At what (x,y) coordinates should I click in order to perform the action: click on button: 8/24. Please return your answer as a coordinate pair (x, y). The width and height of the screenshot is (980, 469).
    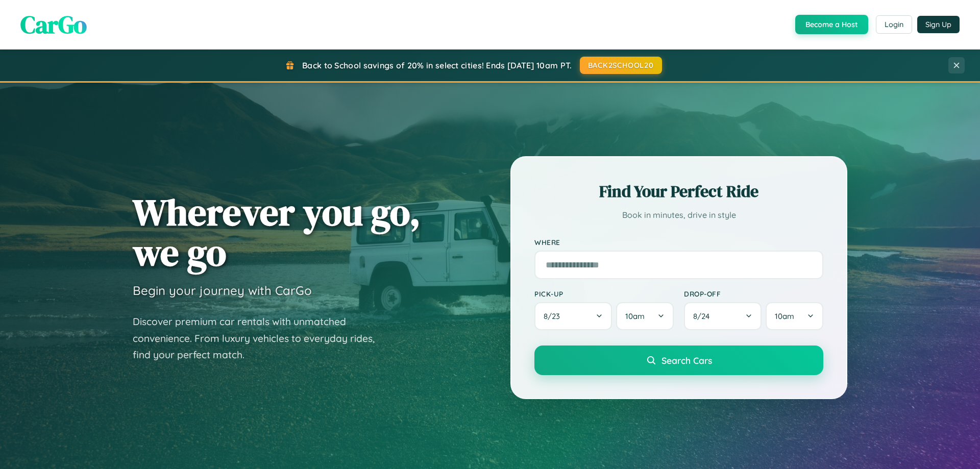
    Looking at the image, I should click on (723, 316).